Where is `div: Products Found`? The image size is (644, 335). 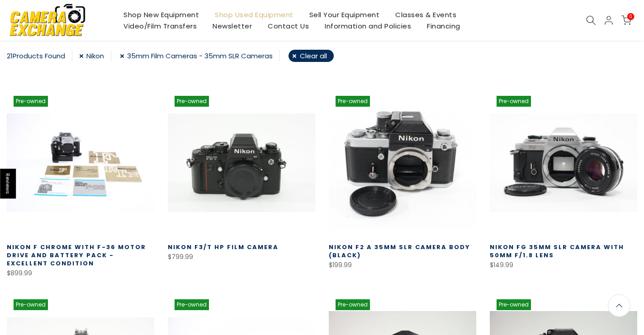
div: Products Found is located at coordinates (40, 55).